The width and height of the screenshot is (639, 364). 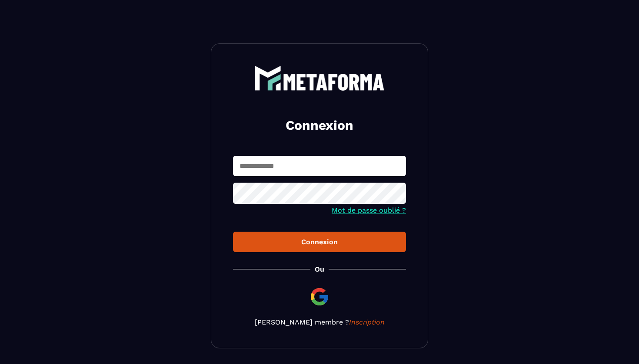 What do you see at coordinates (367, 322) in the screenshot?
I see `a: Inscription` at bounding box center [367, 322].